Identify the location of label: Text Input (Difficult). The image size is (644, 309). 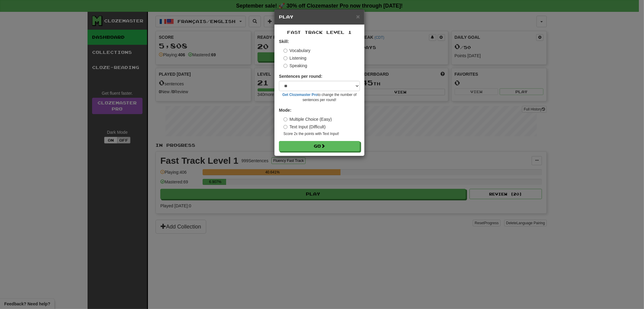
(305, 127).